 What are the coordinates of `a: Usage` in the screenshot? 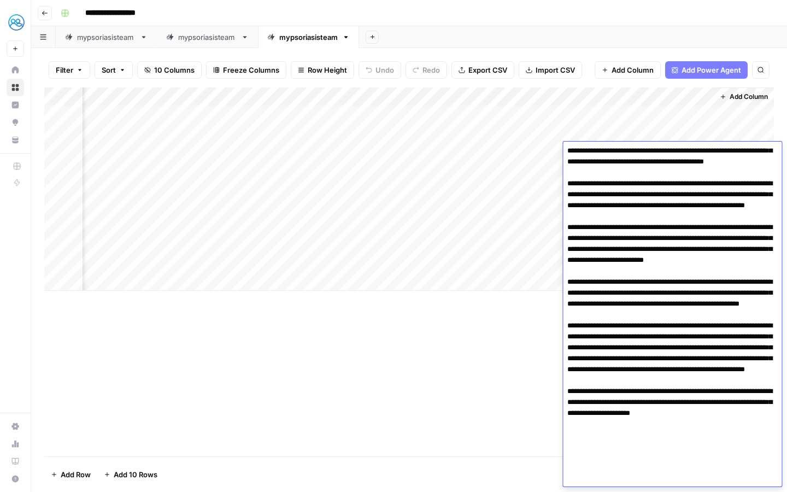 It's located at (15, 444).